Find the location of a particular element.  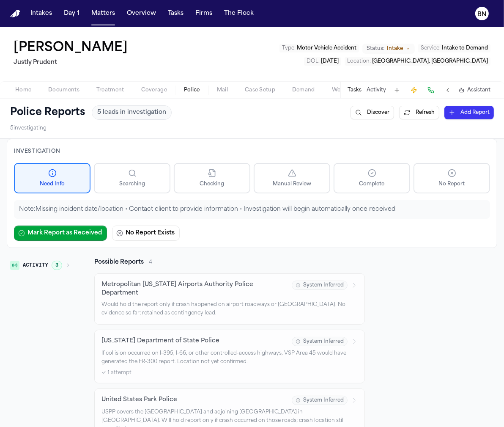

span: Investigation is located at coordinates (37, 152).